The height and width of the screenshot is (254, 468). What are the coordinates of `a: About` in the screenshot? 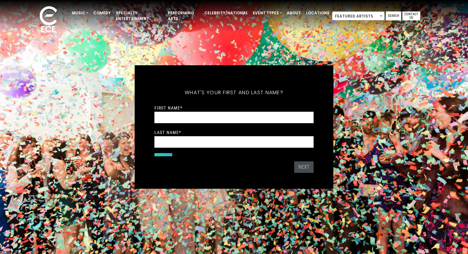 It's located at (294, 13).